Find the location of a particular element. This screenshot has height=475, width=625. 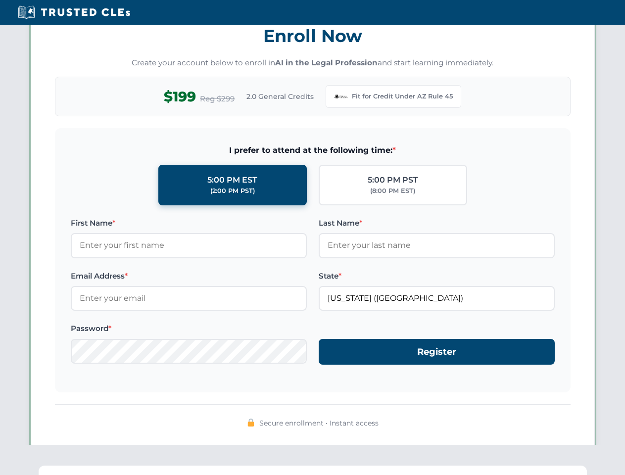

div: 5:00 PM PST is located at coordinates (393, 180).